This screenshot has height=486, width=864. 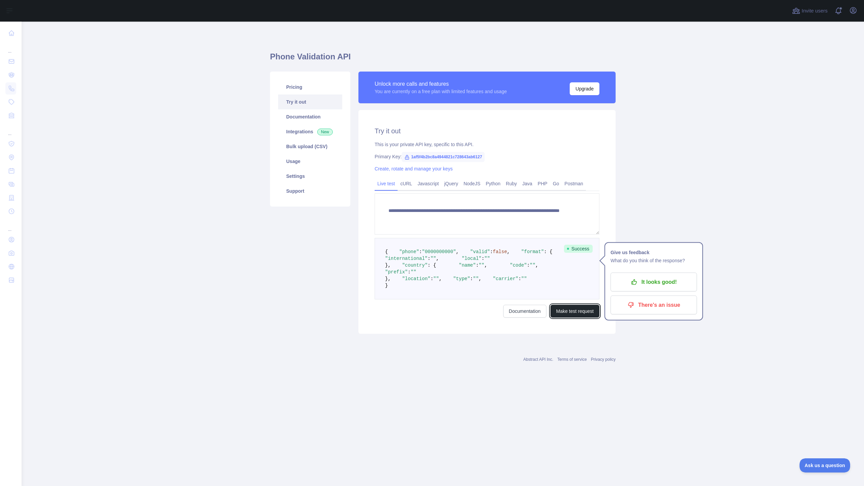 I want to click on span: "code", so click(x=519, y=265).